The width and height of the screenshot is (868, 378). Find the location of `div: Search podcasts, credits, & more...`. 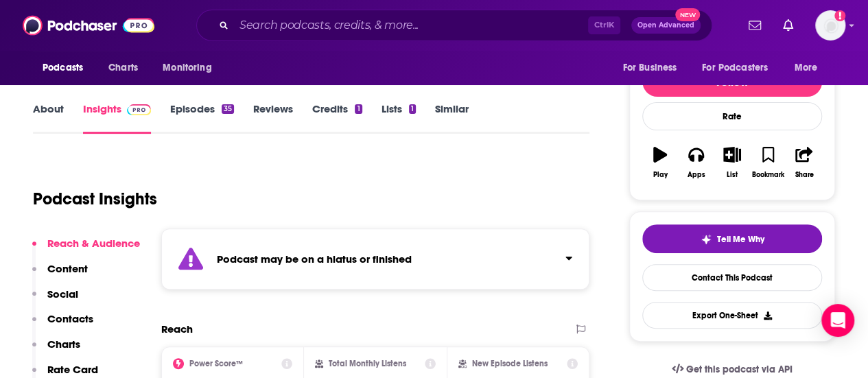

div: Search podcasts, credits, & more... is located at coordinates (454, 25).